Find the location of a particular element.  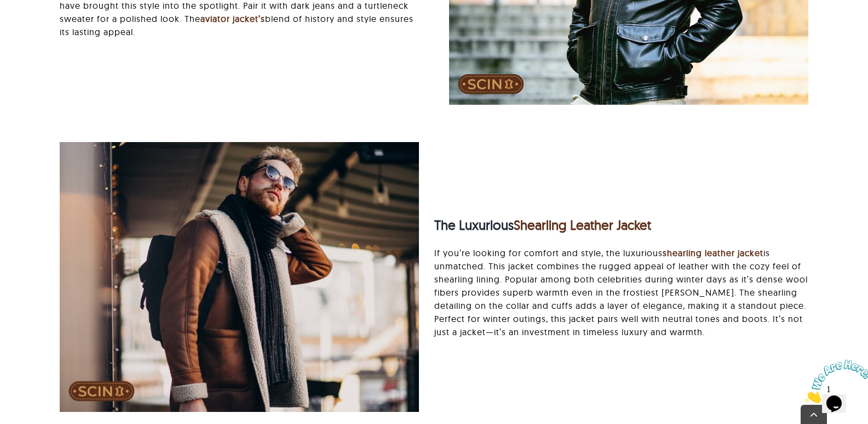

a: Shearling Leather Jacket is located at coordinates (582, 225).